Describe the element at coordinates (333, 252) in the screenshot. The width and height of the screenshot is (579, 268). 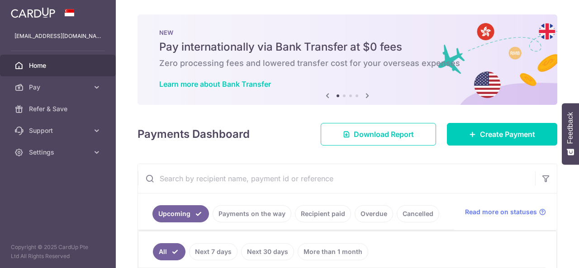
I see `a: More than 1 month` at that location.